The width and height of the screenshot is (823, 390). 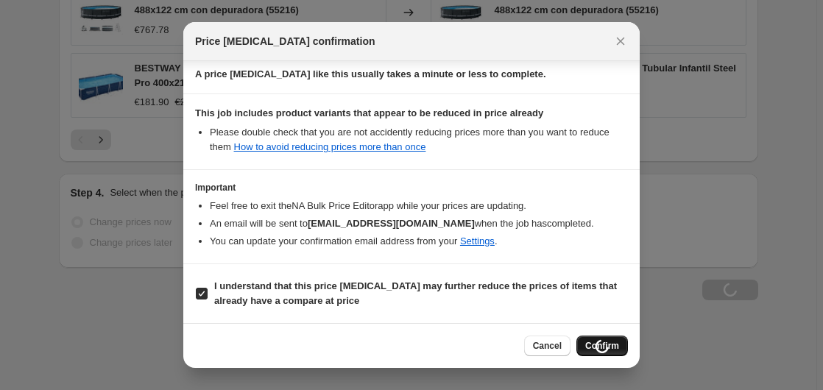 What do you see at coordinates (419, 206) in the screenshot?
I see `li: Feel free to exit the NA Bulk Price Editor app while your prices are updating.` at bounding box center [419, 206].